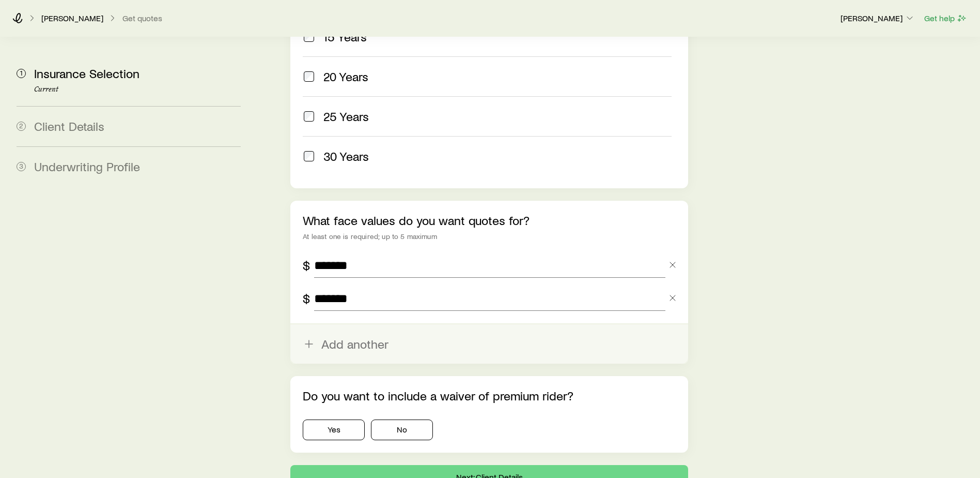 The width and height of the screenshot is (980, 478). What do you see at coordinates (87, 166) in the screenshot?
I see `span: Underwriting Profile` at bounding box center [87, 166].